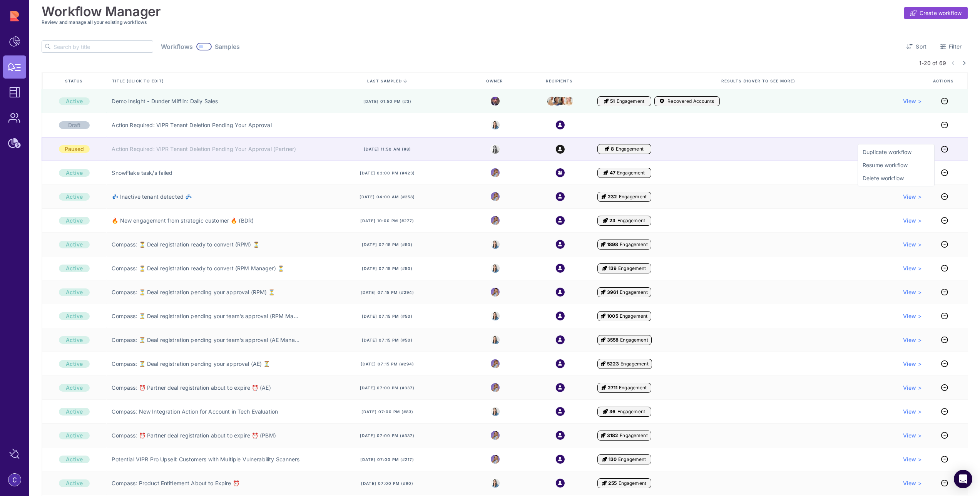 The height and width of the screenshot is (496, 980). Describe the element at coordinates (613, 316) in the screenshot. I see `span: 1005` at that location.